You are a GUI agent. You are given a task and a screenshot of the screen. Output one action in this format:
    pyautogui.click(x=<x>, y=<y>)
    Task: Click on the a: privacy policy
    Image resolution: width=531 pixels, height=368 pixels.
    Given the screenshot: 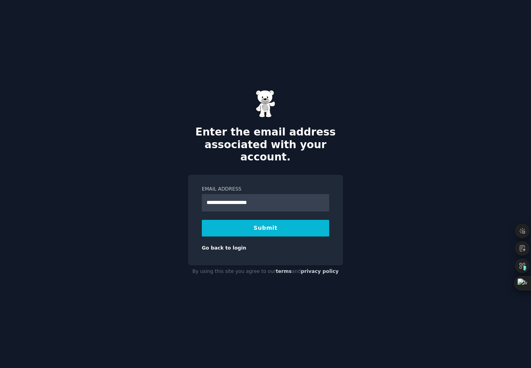 What is the action you would take?
    pyautogui.click(x=320, y=271)
    